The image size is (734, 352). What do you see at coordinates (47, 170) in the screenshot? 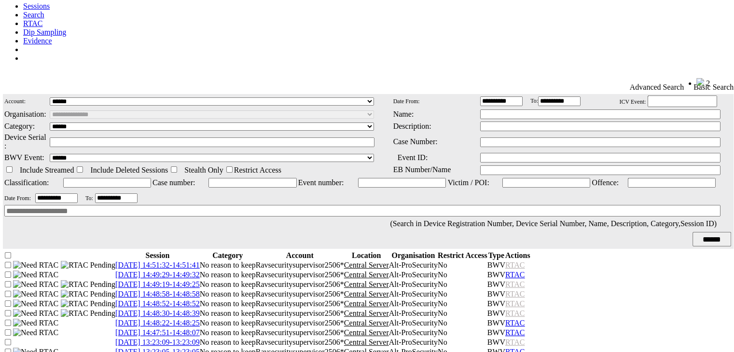
I see `span: Include Streamed` at bounding box center [47, 170].